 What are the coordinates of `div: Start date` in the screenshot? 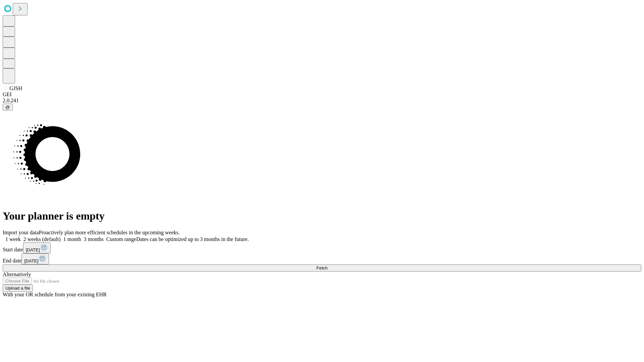 It's located at (322, 248).